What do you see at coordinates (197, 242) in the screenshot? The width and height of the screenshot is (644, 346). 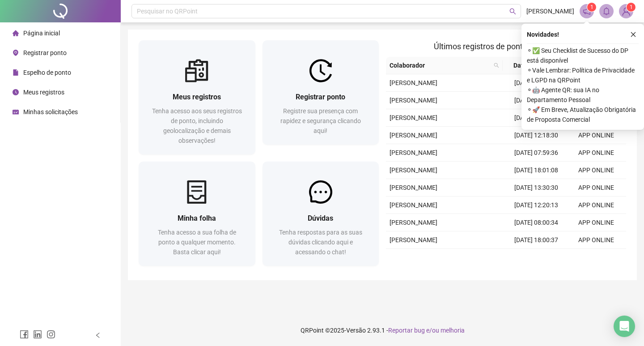 I see `span: Tenha acesso a sua folha de ponto a qualquer momento. Basta clicar aqui!` at bounding box center [197, 242].